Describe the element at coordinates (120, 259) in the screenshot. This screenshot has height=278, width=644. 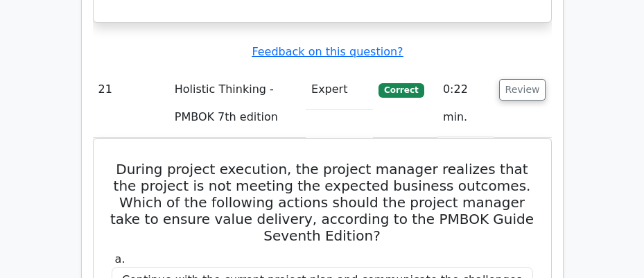
I see `span: a.` at that location.